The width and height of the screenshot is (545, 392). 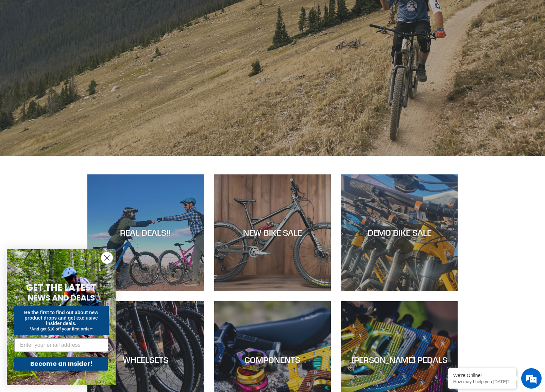 I want to click on button: Close dialog, so click(x=107, y=258).